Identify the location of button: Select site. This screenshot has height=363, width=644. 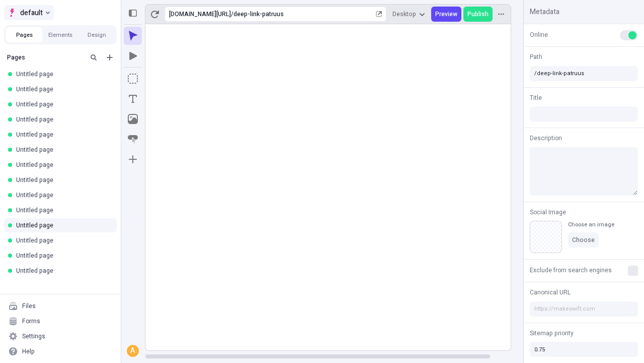
(28, 13).